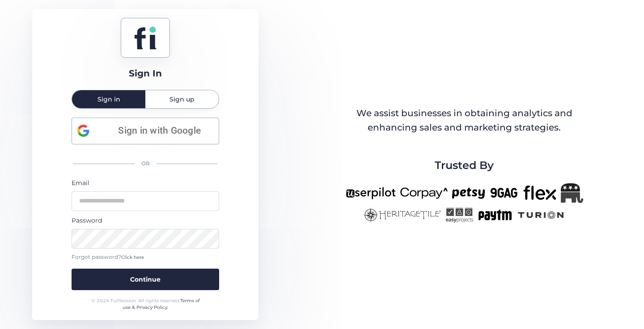 This screenshot has height=329, width=644. I want to click on img: corpay-new.png, so click(424, 193).